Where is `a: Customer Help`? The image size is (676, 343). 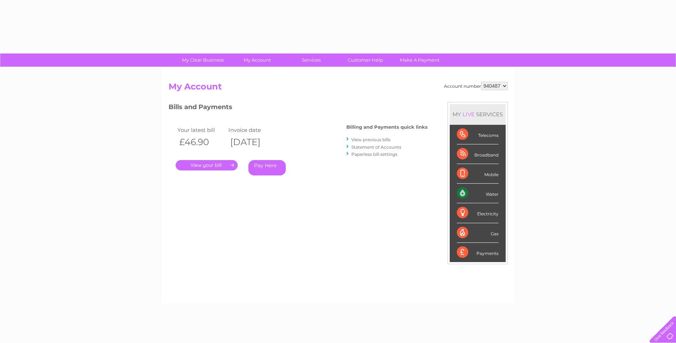
a: Customer Help is located at coordinates (365, 60).